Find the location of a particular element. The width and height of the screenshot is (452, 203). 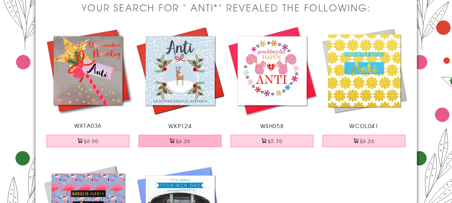

span: WXP124 is located at coordinates (180, 126).